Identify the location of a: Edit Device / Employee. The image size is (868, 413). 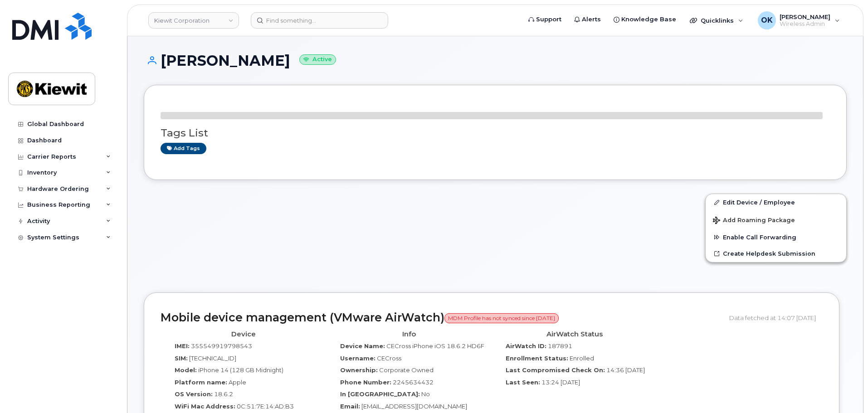
(776, 202).